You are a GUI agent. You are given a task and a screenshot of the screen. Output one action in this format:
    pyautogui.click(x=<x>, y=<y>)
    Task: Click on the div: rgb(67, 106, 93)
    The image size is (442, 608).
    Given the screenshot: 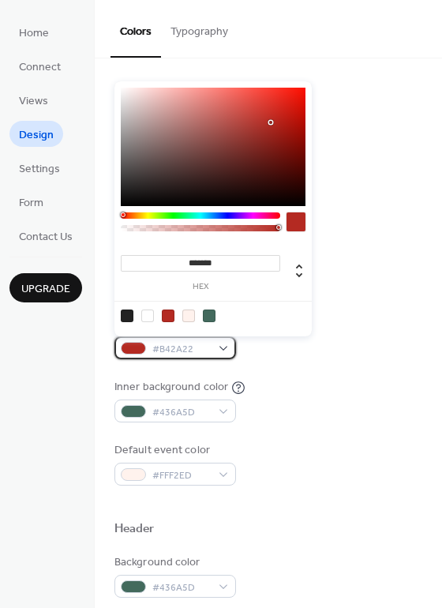 What is the action you would take?
    pyautogui.click(x=209, y=316)
    